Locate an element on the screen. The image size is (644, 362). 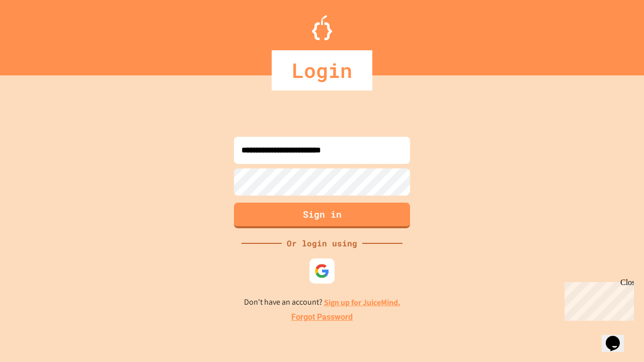
div: Login is located at coordinates (322, 70).